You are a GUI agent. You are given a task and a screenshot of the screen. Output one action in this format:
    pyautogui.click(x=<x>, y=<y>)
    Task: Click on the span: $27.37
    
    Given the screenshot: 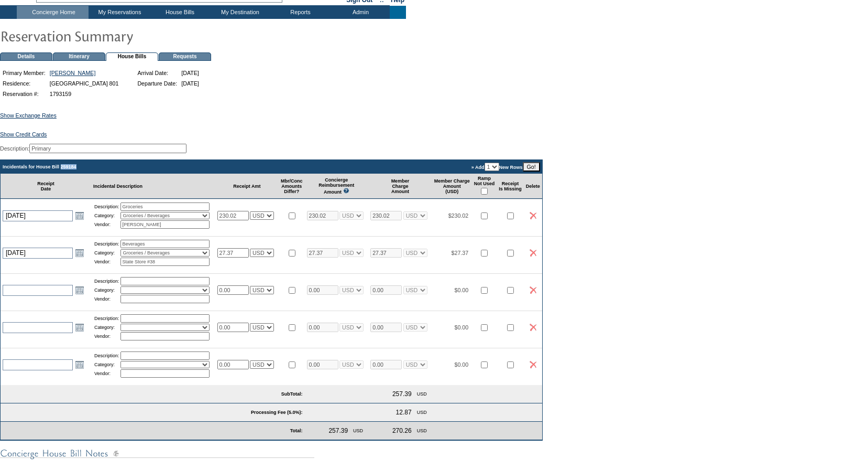 What is the action you would take?
    pyautogui.click(x=460, y=253)
    